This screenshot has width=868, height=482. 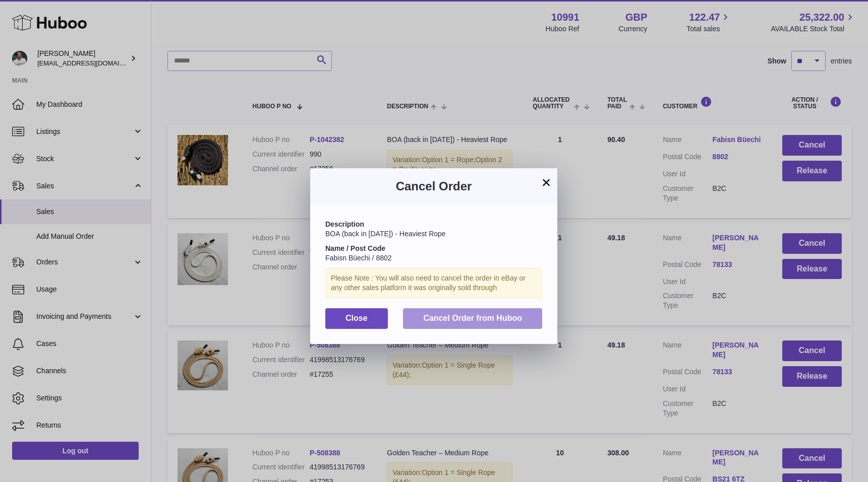 I want to click on strong: Name / Post Code, so click(x=355, y=248).